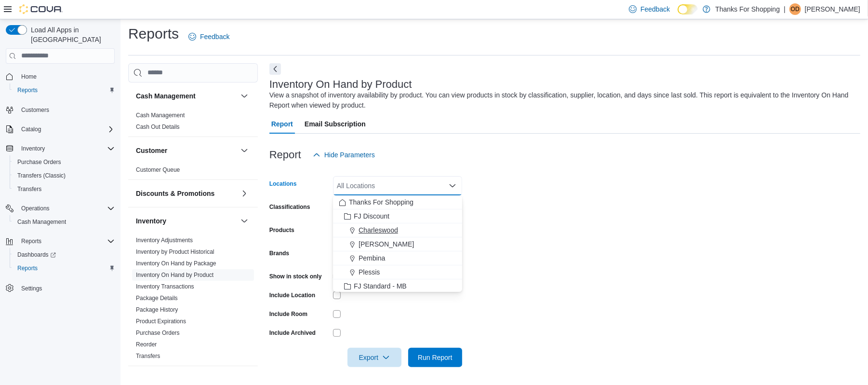 The width and height of the screenshot is (868, 385). I want to click on label: Show in stock only, so click(295, 276).